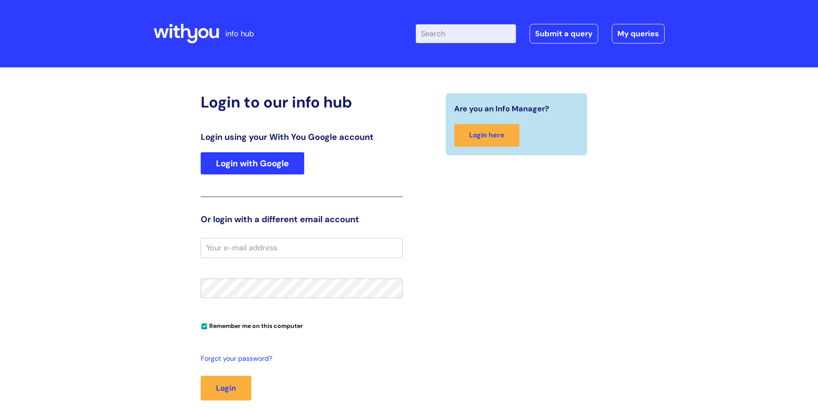  What do you see at coordinates (466, 34) in the screenshot?
I see `input: Search` at bounding box center [466, 34].